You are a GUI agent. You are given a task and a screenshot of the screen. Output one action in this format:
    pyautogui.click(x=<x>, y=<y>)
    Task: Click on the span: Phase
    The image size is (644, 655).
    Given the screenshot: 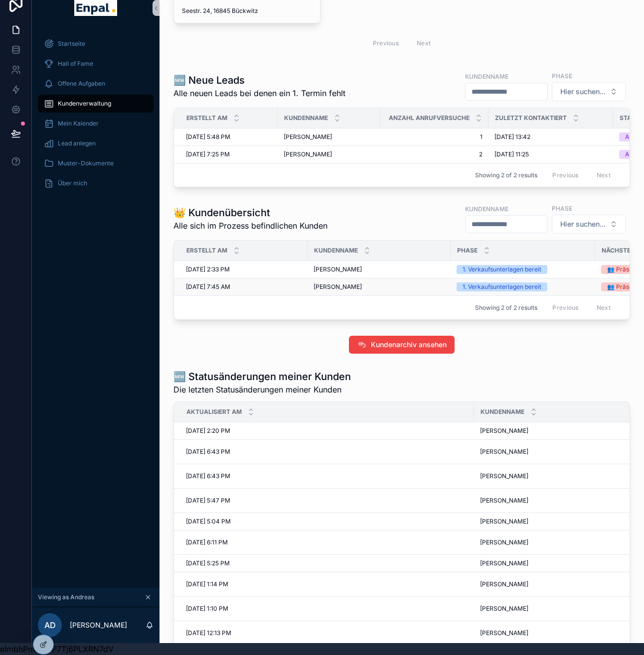 What is the action you would take?
    pyautogui.click(x=467, y=250)
    